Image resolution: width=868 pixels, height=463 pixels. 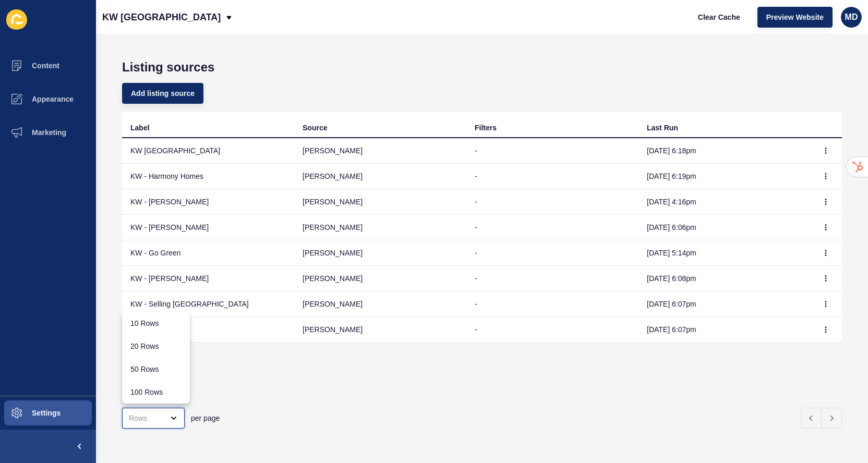 I want to click on div: Source, so click(x=314, y=128).